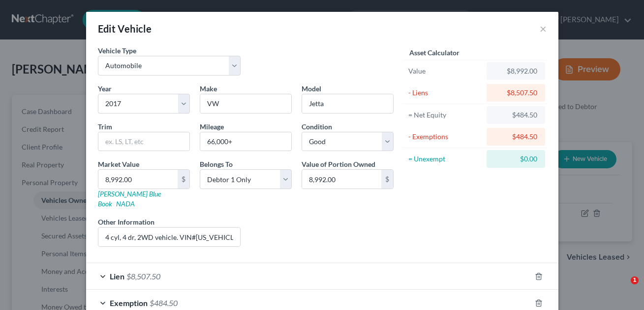 The image size is (644, 310). I want to click on div: $8,992.00, so click(516, 71).